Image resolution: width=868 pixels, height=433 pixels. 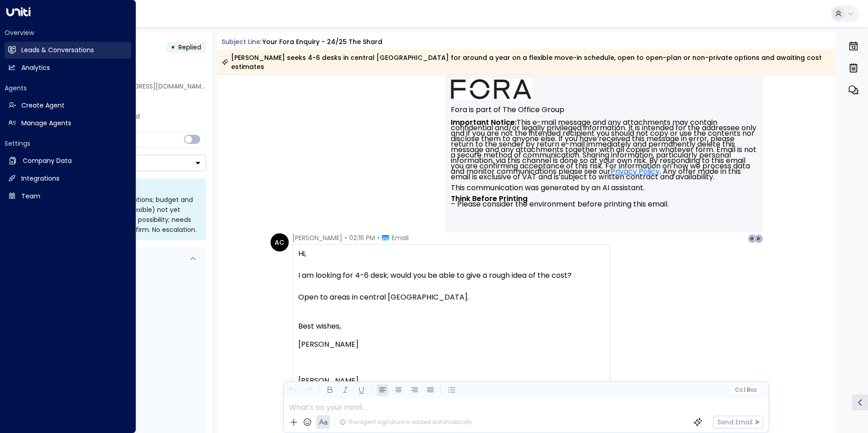 I want to click on a: Company Data, so click(x=68, y=161).